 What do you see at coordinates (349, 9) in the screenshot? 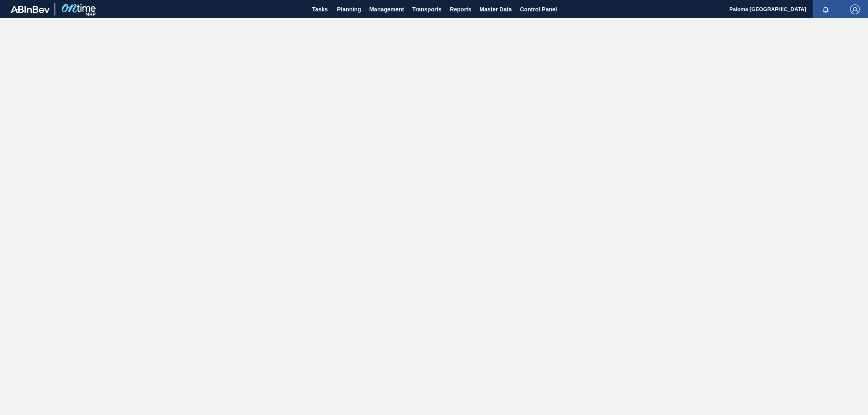
I see `span: Planning` at bounding box center [349, 9].